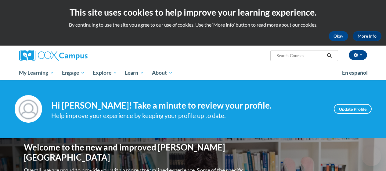 This screenshot has height=171, width=386. Describe the element at coordinates (53, 56) in the screenshot. I see `img: Cox Campus` at that location.